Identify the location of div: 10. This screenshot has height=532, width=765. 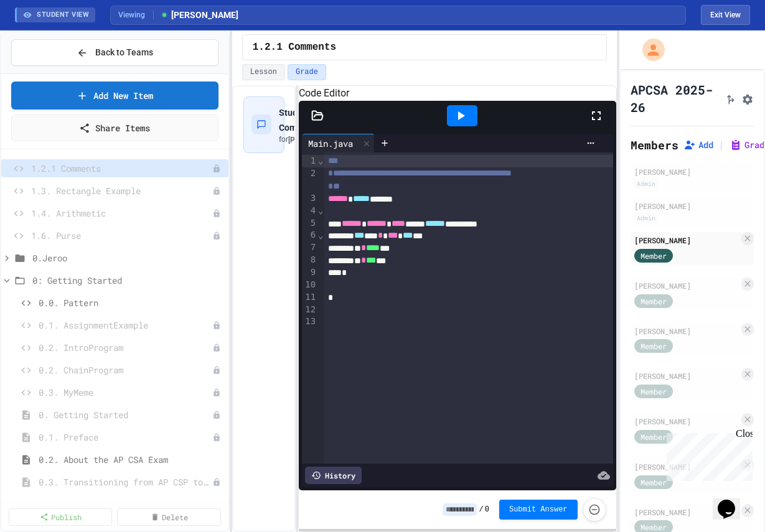
(309, 285).